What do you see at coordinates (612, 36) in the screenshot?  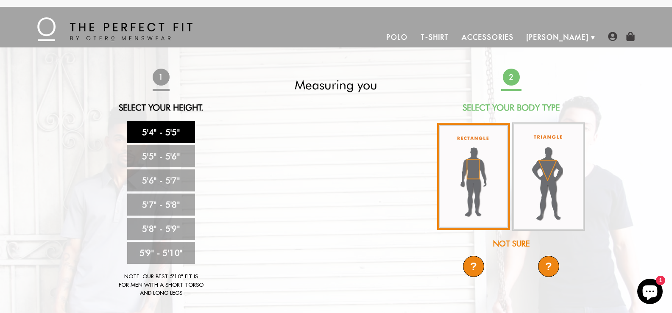 I see `img: user-account-icon.png` at bounding box center [612, 36].